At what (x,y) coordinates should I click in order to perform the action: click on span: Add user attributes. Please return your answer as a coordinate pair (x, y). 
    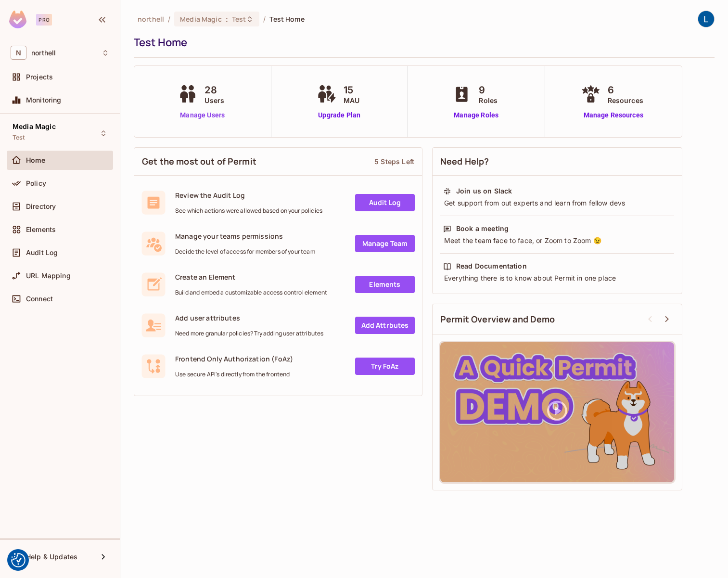
    Looking at the image, I should click on (249, 317).